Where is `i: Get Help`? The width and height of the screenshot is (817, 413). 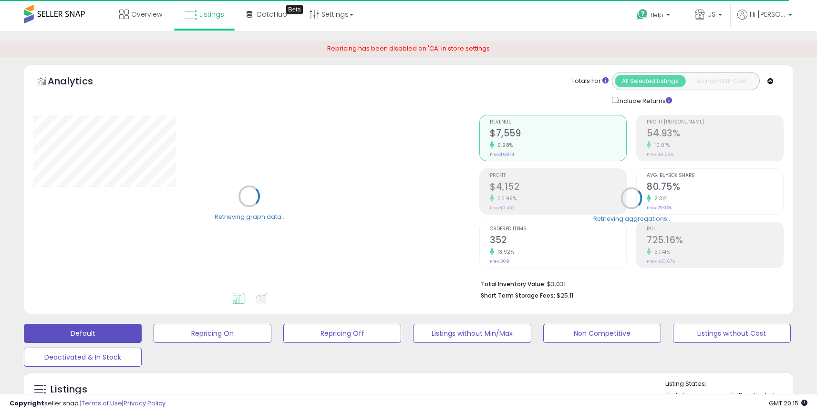 i: Get Help is located at coordinates (642, 14).